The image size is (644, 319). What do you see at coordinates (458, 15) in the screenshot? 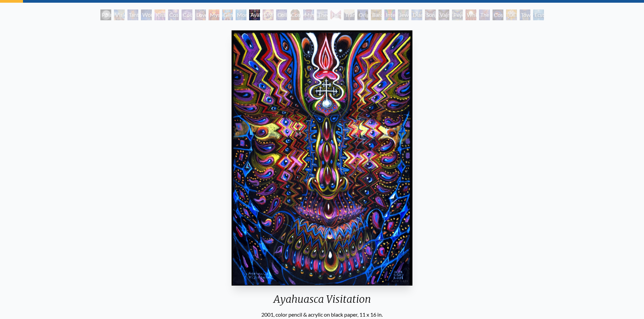
I see `div: Peyote Being` at bounding box center [458, 15].